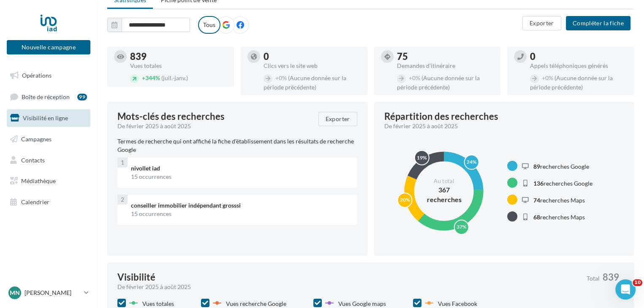  I want to click on div: conseiller immobilier indépendant grosssi, so click(241, 206).